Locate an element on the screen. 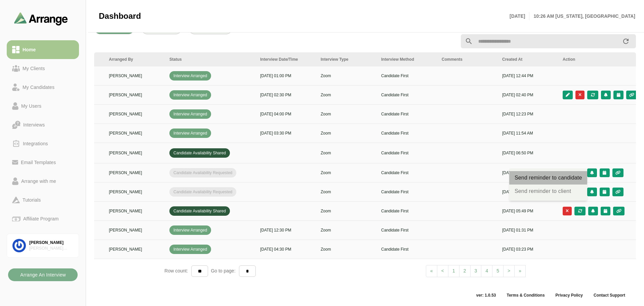 The image size is (644, 306). div: Comments is located at coordinates (468, 60).